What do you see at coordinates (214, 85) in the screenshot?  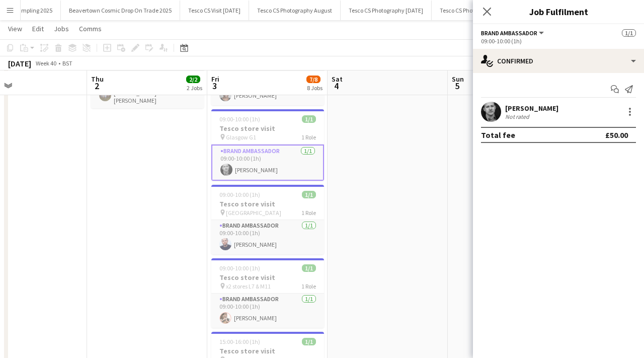 I see `span: 3` at bounding box center [214, 85].